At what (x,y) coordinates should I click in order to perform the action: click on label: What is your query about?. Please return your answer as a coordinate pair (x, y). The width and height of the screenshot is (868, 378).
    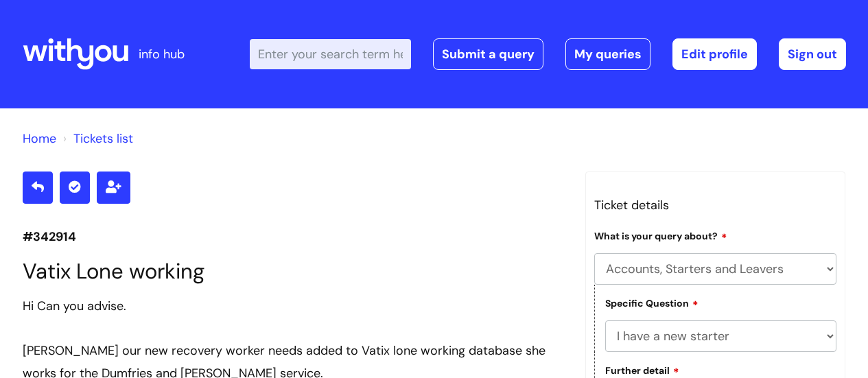
    Looking at the image, I should click on (661, 235).